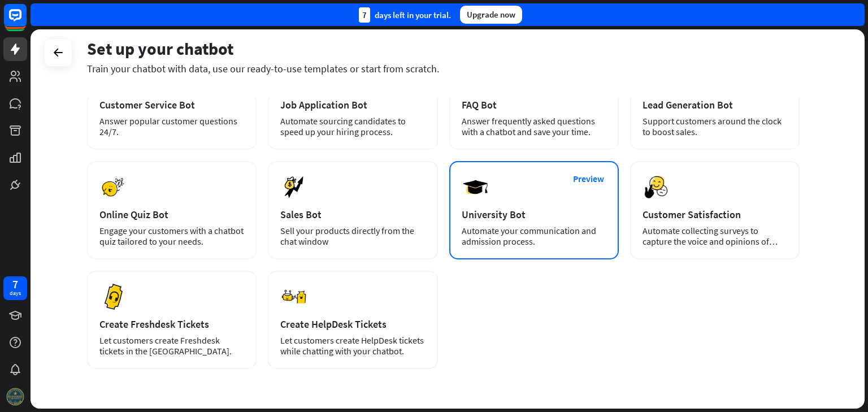 Image resolution: width=868 pixels, height=412 pixels. I want to click on div: Answer popular customer questions 24/7., so click(172, 127).